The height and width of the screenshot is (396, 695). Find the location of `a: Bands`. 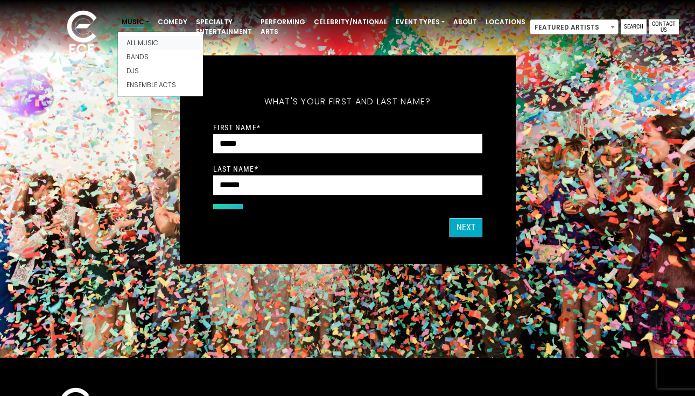

a: Bands is located at coordinates (160, 57).